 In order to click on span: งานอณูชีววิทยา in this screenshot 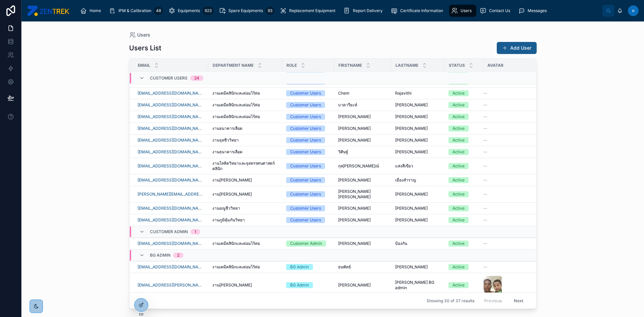, I will do `click(226, 209)`.